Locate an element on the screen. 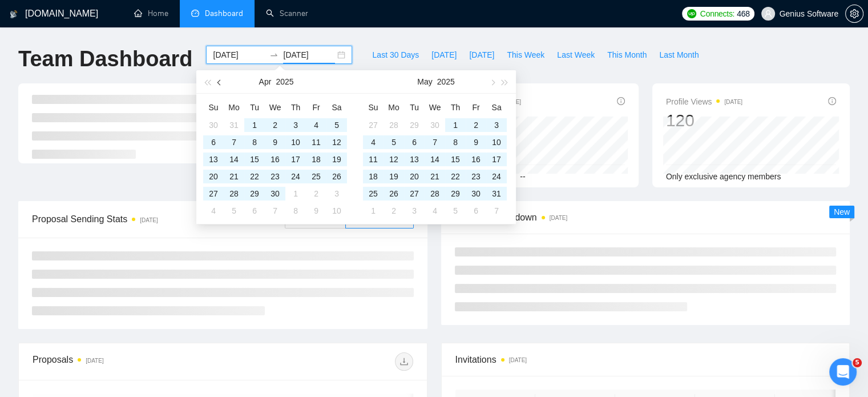 This screenshot has width=868, height=397. div: Proposals is located at coordinates (127, 361).